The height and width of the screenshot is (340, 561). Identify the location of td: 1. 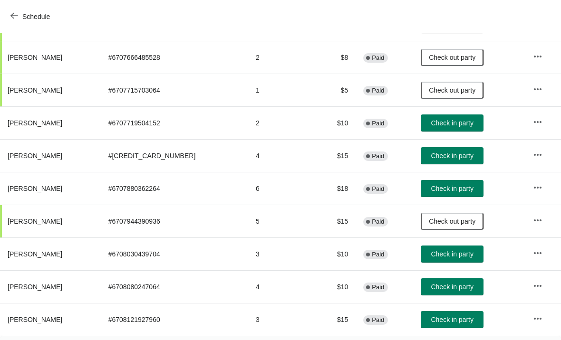
(281, 90).